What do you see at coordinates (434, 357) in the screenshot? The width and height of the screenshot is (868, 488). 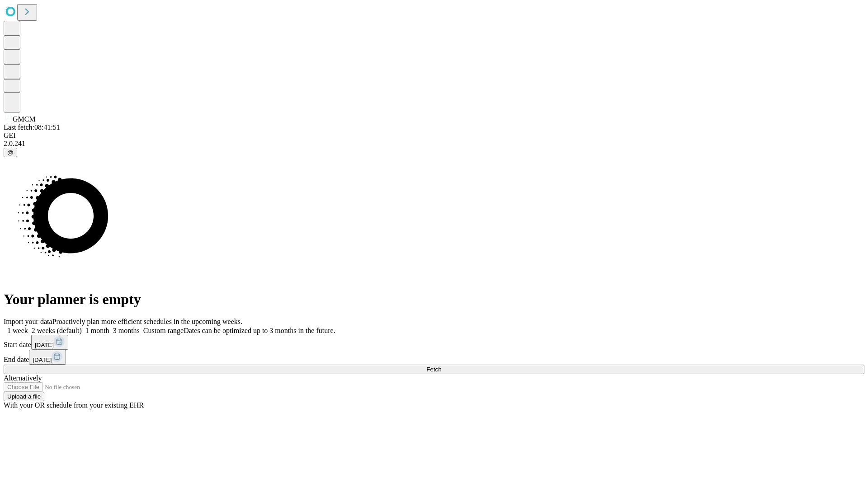 I see `div: End date` at bounding box center [434, 357].